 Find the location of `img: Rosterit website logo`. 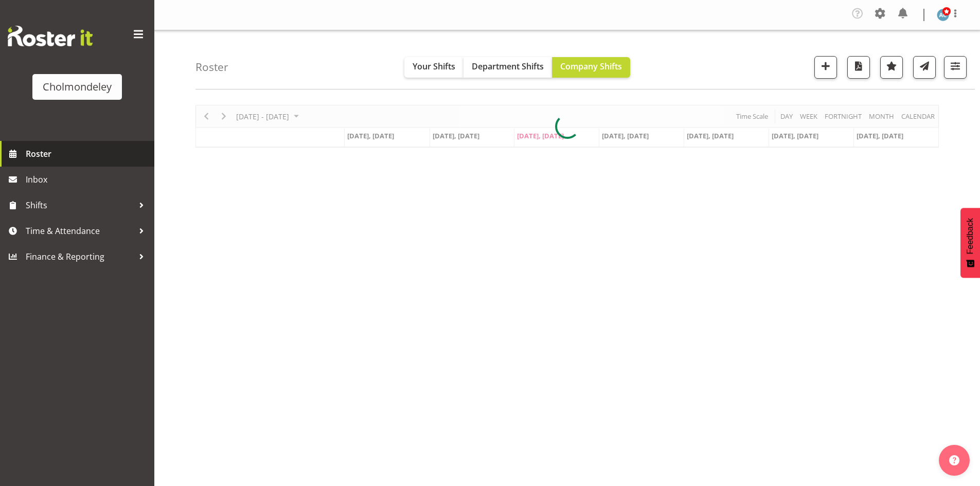

img: Rosterit website logo is located at coordinates (50, 36).